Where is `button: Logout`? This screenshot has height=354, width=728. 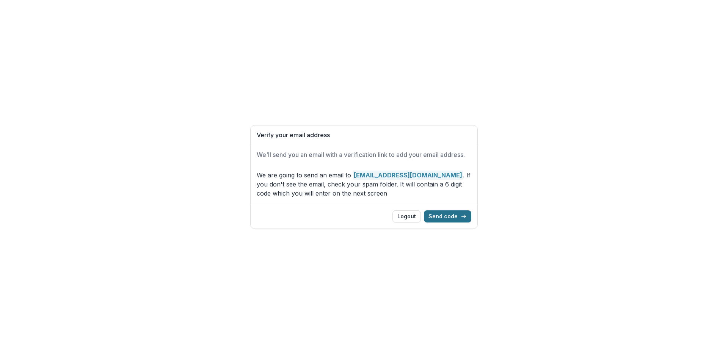
button: Logout is located at coordinates (407, 217).